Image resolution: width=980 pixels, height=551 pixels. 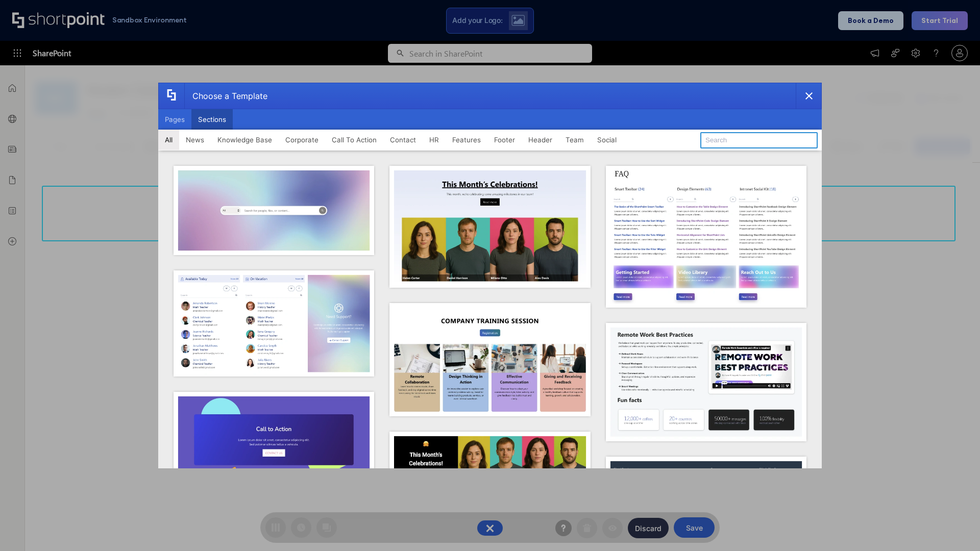 What do you see at coordinates (402, 139) in the screenshot?
I see `button: Contact` at bounding box center [402, 139].